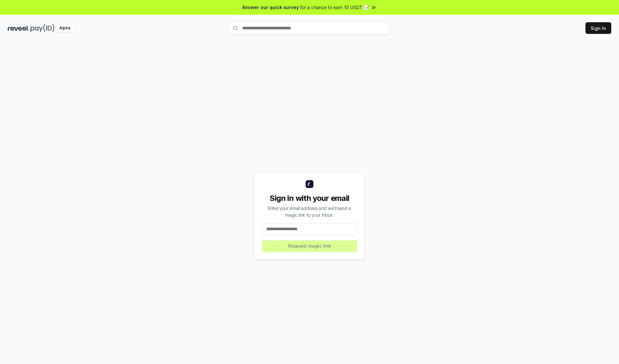 This screenshot has height=364, width=619. Describe the element at coordinates (598, 28) in the screenshot. I see `button: Sign In` at that location.